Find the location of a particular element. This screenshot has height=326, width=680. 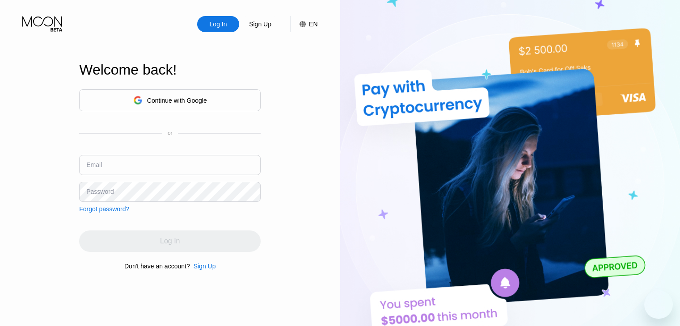

div: Log In is located at coordinates (218, 24).